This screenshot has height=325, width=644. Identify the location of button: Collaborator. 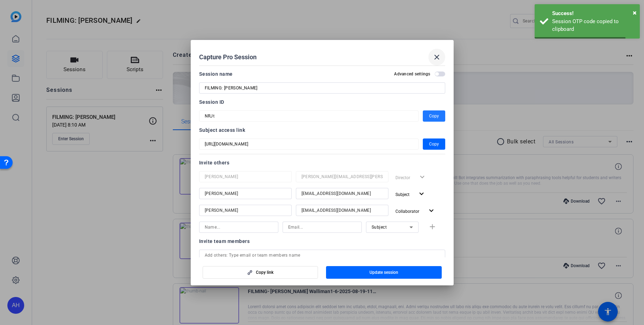
(416, 211).